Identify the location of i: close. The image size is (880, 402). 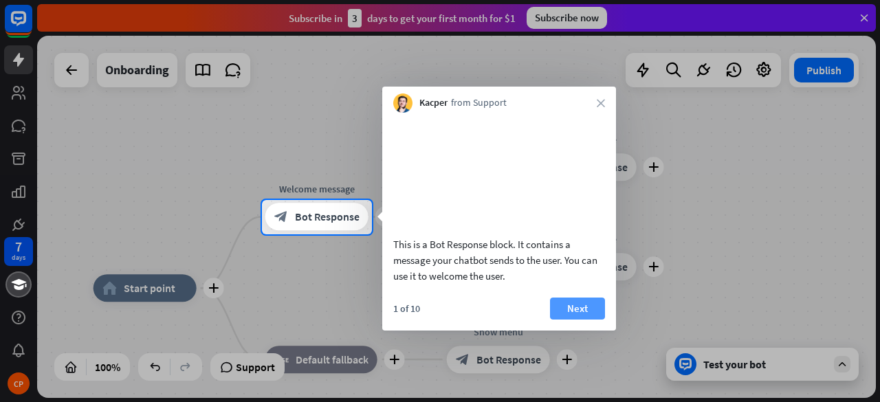
(601, 103).